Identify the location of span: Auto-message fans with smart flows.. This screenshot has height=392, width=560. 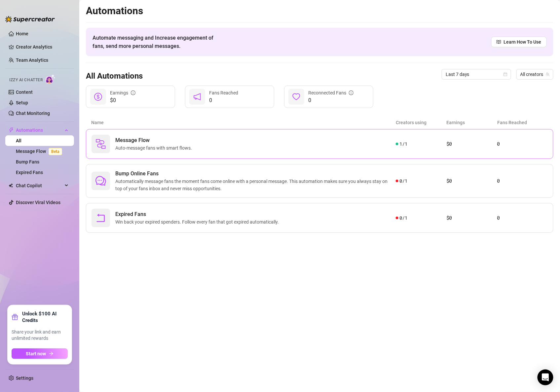
(155, 148).